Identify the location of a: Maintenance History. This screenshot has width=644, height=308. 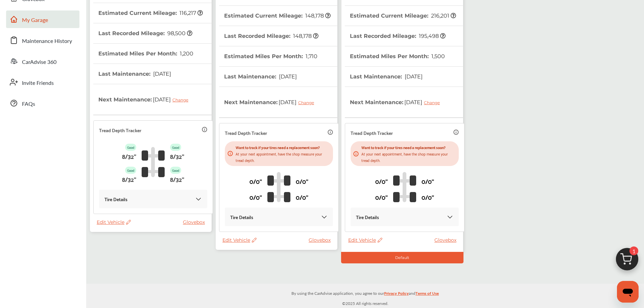
(43, 40).